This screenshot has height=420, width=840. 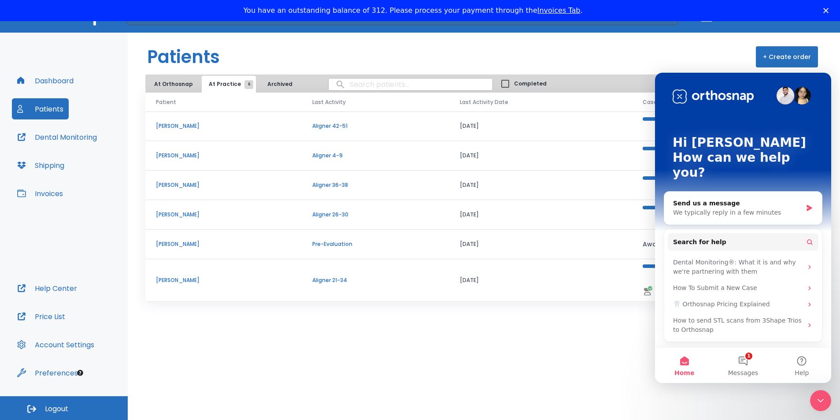 I want to click on p: Aligner 4-9, so click(x=375, y=155).